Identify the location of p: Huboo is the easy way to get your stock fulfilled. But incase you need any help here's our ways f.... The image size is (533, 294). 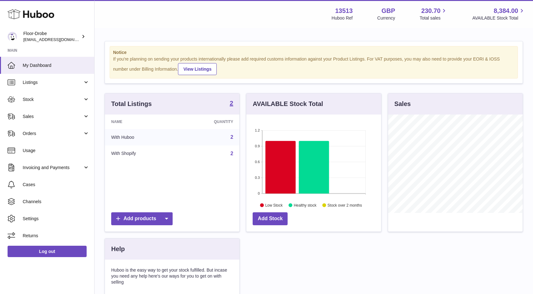
(172, 276).